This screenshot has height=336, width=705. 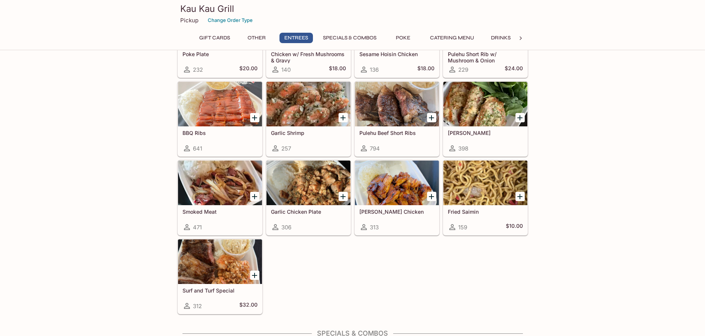 I want to click on div: Garlic Chicken Plate, so click(x=308, y=183).